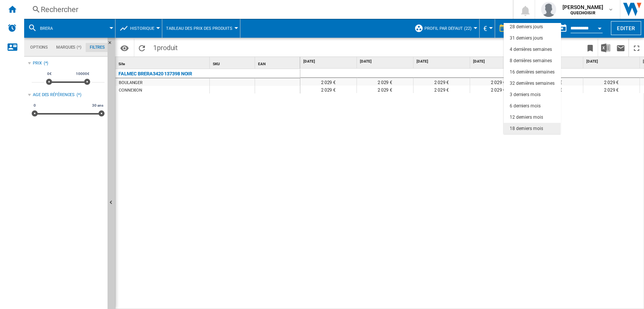 The width and height of the screenshot is (644, 309). What do you see at coordinates (531, 49) in the screenshot?
I see `div: 4 dernières semaines` at bounding box center [531, 49].